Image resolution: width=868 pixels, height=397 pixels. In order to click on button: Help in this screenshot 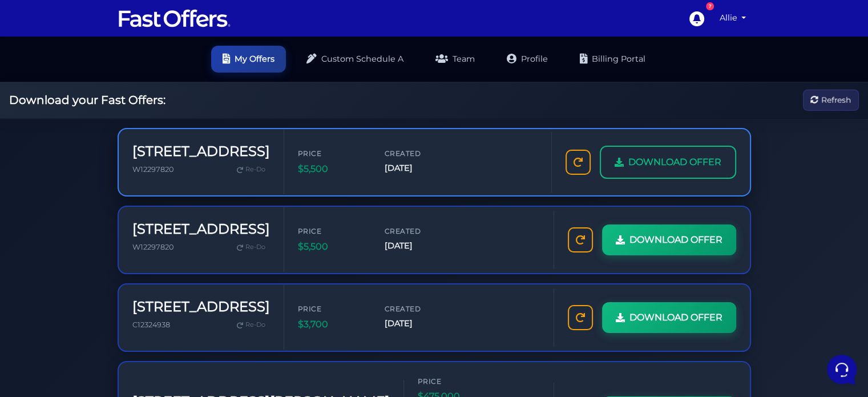, I will do `click(184, 305)`.